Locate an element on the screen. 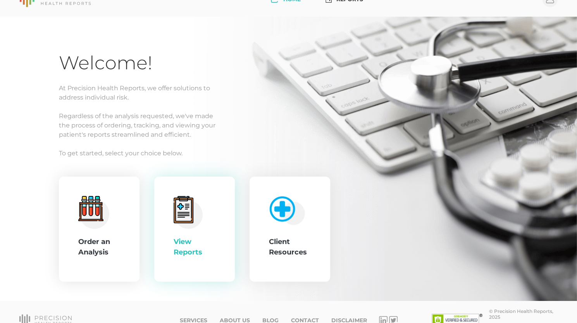  h1: Welcome! is located at coordinates (288, 63).